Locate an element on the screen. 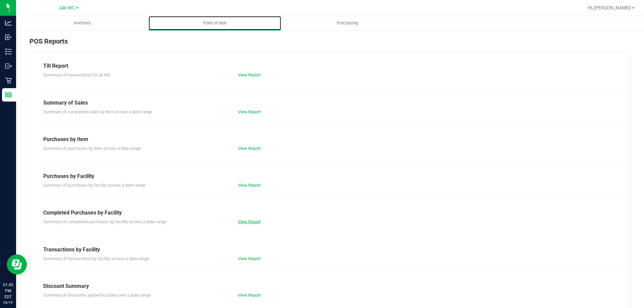 This screenshot has width=644, height=308. div: Summary of Sales is located at coordinates (330, 103).